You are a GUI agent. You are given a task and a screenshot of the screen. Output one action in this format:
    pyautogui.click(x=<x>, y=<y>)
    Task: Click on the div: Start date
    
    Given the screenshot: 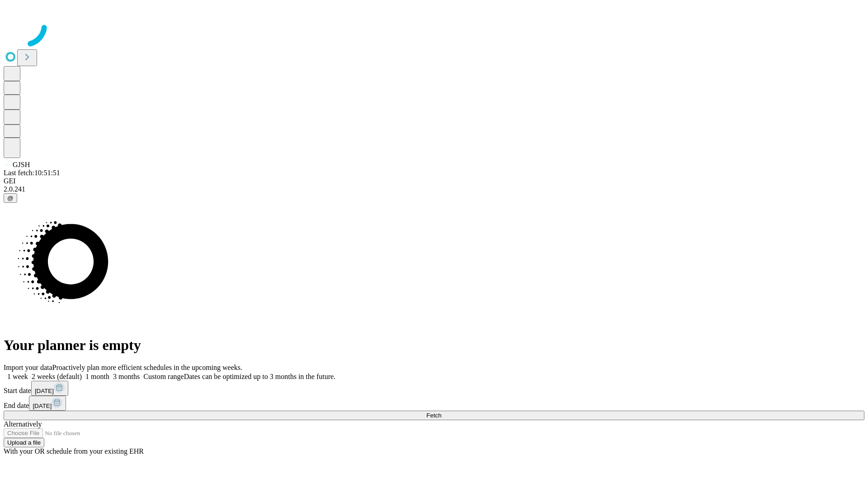 What is the action you would take?
    pyautogui.click(x=434, y=388)
    